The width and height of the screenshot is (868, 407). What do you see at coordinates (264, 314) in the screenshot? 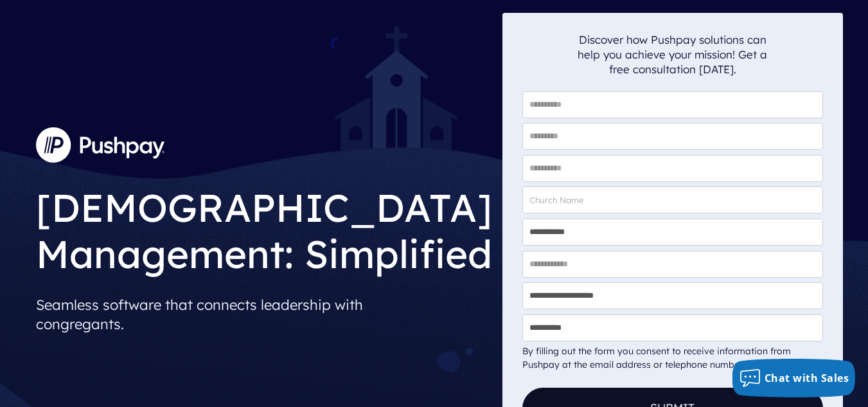
I see `p: Seamless software that connects leadership with congregants.` at bounding box center [264, 314].